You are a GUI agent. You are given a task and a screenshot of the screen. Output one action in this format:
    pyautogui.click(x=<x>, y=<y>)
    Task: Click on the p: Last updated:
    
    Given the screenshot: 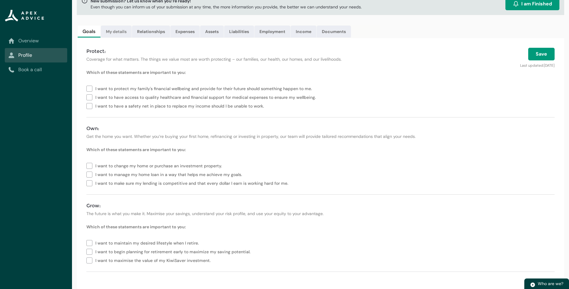 What is the action you would take?
    pyautogui.click(x=479, y=64)
    